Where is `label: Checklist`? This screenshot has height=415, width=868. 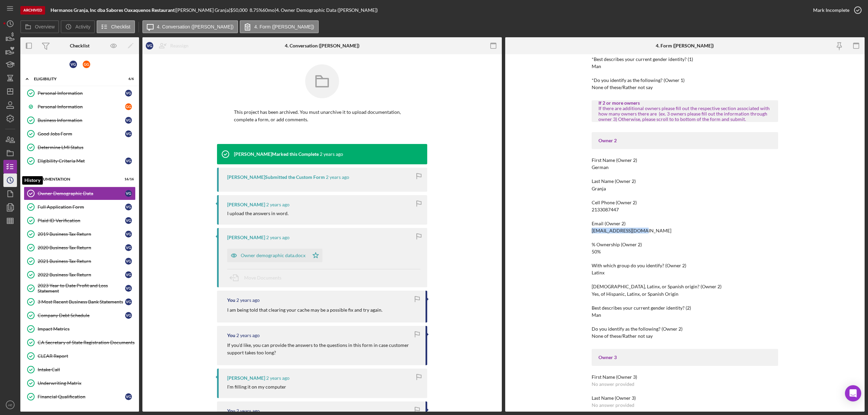
label: Checklist is located at coordinates (121, 26).